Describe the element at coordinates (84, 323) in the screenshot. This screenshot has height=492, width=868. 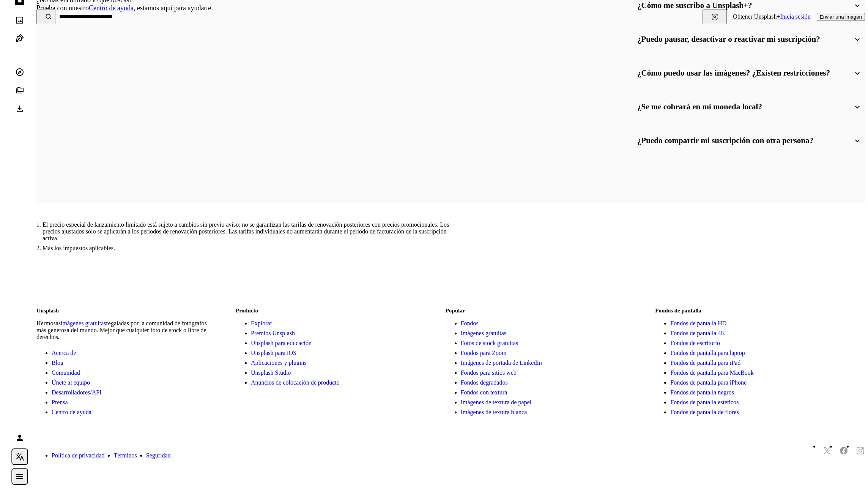
I see `a: imágenes gratuitas` at that location.